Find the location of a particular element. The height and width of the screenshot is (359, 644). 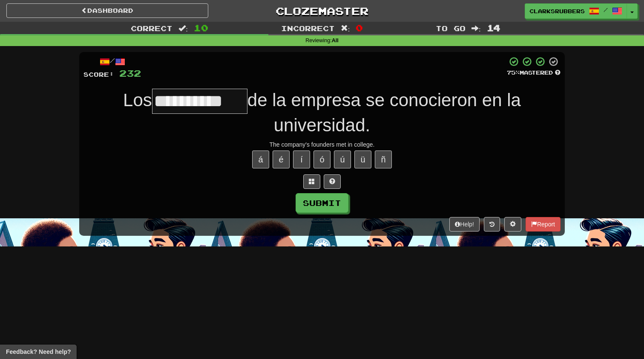

a: Clozemaster is located at coordinates (322, 11).